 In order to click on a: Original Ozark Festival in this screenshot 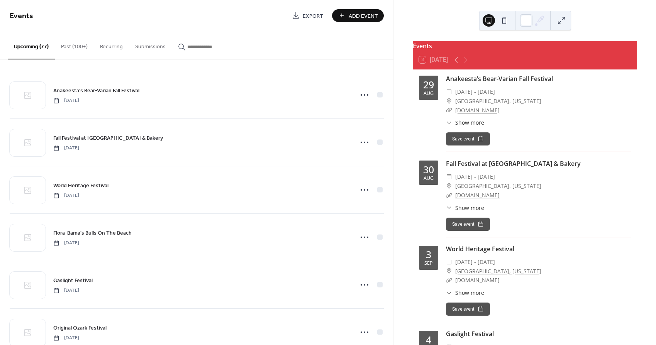, I will do `click(80, 328)`.